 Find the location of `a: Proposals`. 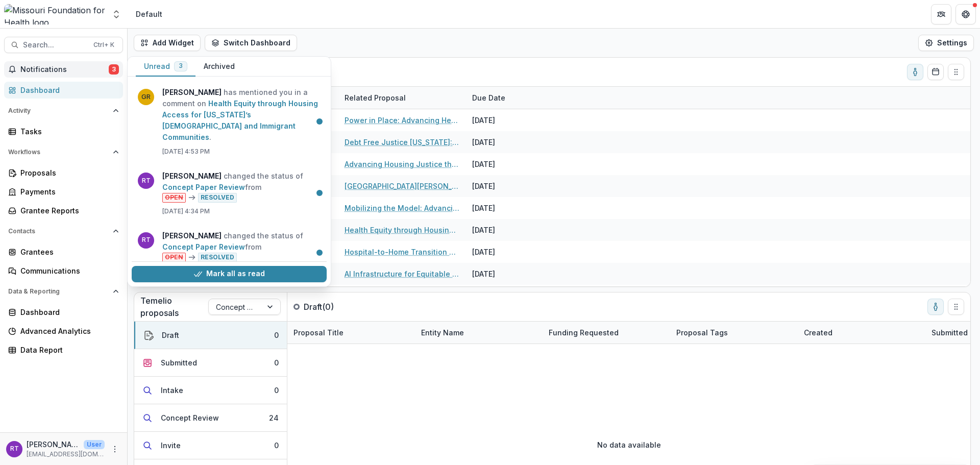

a: Proposals is located at coordinates (63, 173).